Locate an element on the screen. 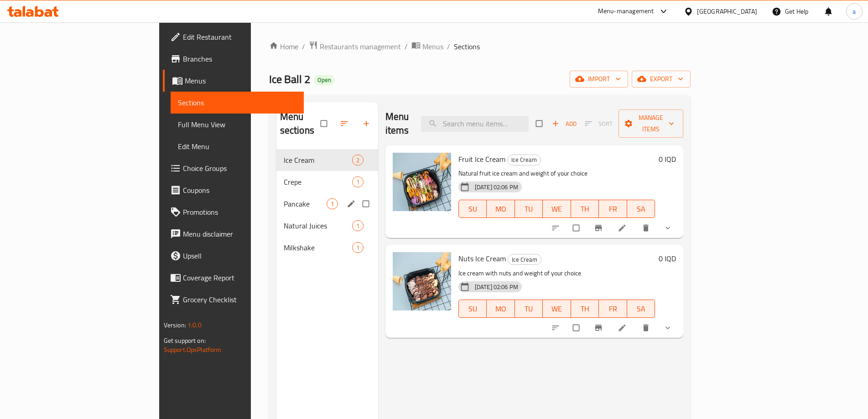  span: Edit Menu is located at coordinates (237, 146).